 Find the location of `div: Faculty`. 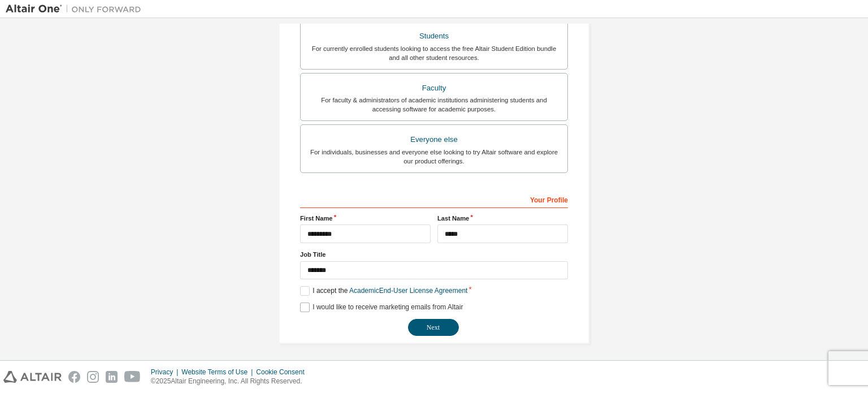

div: Faculty is located at coordinates (434, 88).